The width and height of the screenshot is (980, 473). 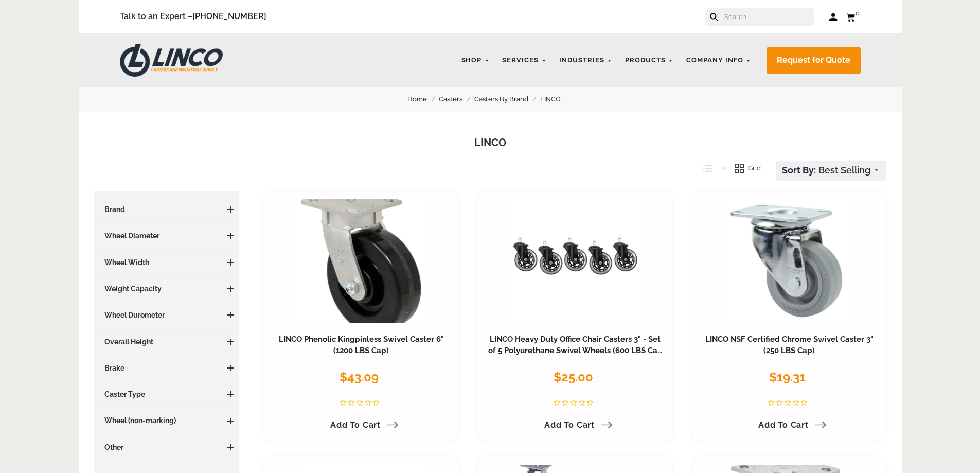 What do you see at coordinates (193, 17) in the screenshot?
I see `span: Talk to an Expert –` at bounding box center [193, 17].